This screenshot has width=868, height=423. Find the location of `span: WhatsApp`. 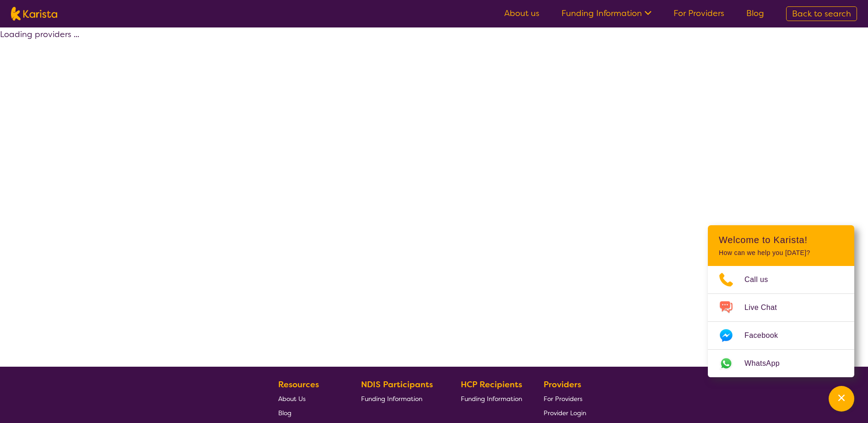

span: WhatsApp is located at coordinates (767, 363).